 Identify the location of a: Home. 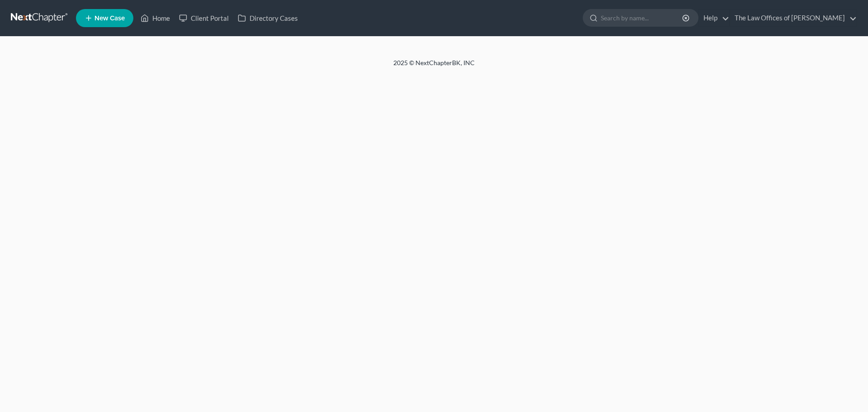
(155, 18).